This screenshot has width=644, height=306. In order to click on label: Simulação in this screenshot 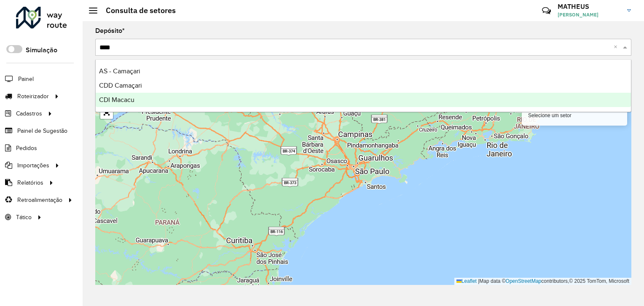, I will do `click(41, 50)`.